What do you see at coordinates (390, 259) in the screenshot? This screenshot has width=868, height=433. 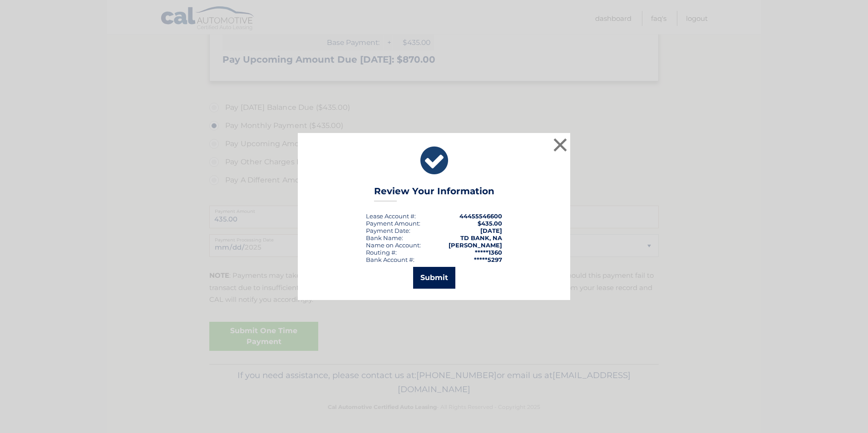 I see `div: Bank Account #:` at bounding box center [390, 259].